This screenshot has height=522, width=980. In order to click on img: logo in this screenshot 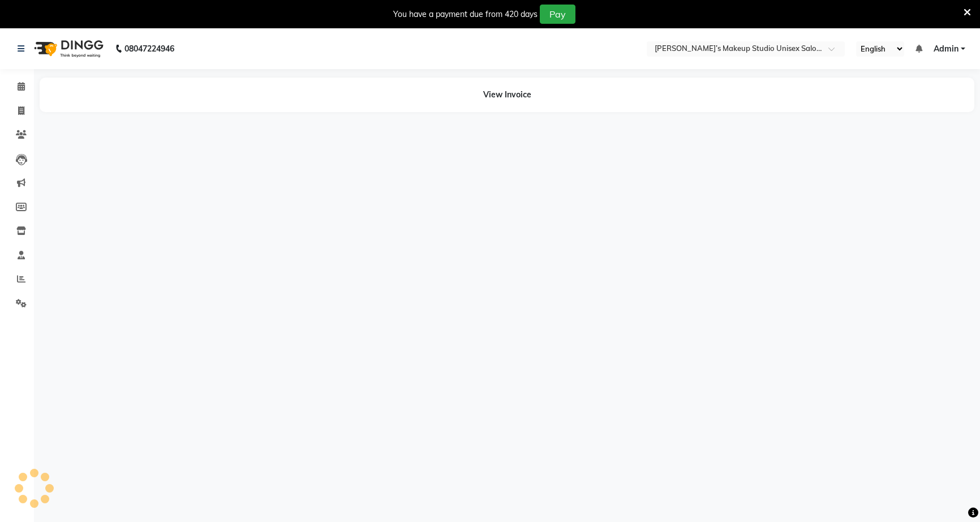, I will do `click(67, 48)`.